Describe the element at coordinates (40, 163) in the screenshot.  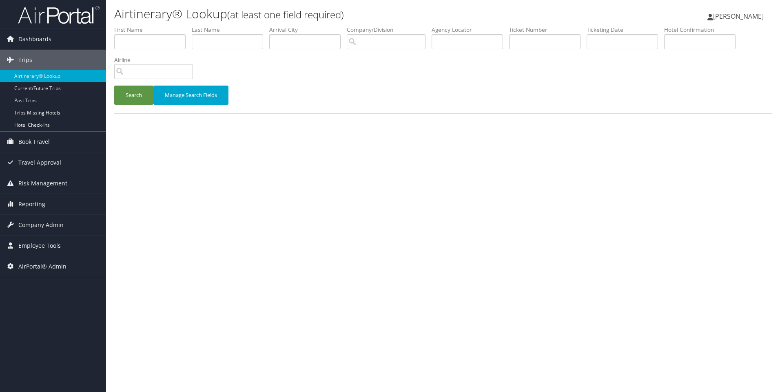
I see `span: Travel Approval` at that location.